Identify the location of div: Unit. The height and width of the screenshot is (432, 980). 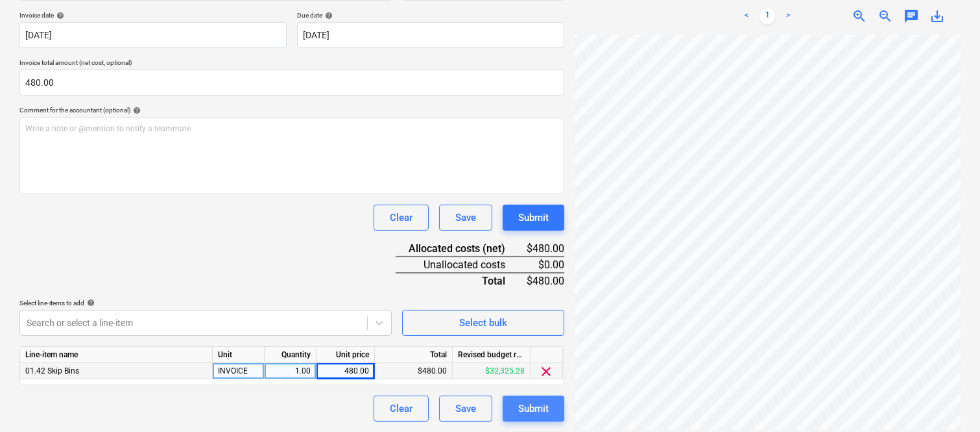
(238, 354).